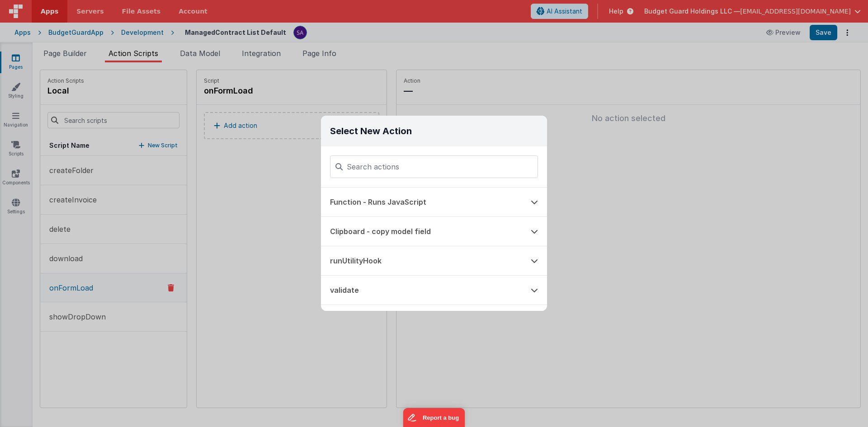 The width and height of the screenshot is (868, 427). Describe the element at coordinates (434, 167) in the screenshot. I see `input: Search actions` at that location.